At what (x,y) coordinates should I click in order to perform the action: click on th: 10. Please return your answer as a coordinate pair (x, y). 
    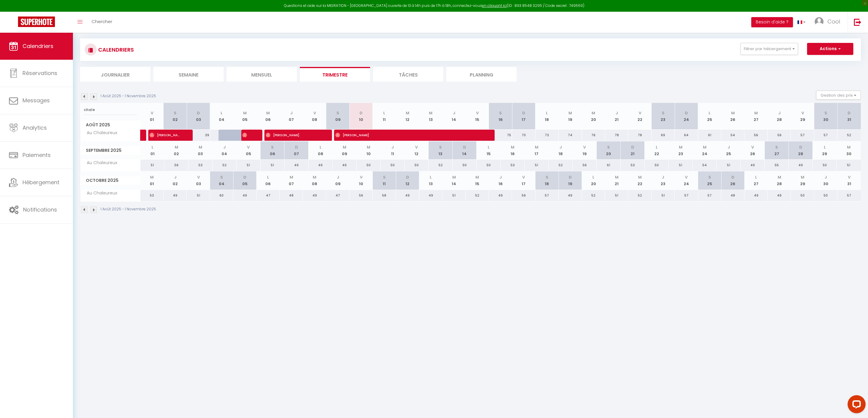
    Looking at the image, I should click on (361, 116).